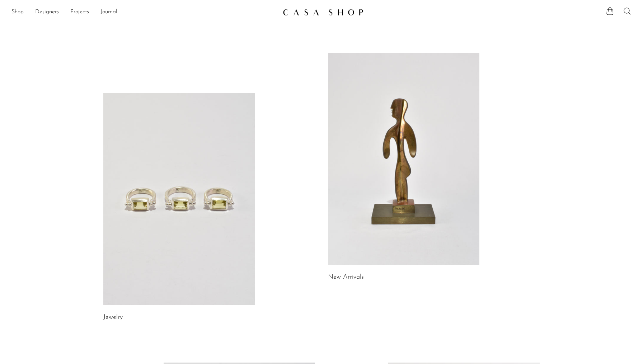  What do you see at coordinates (346, 277) in the screenshot?
I see `a: New Arrivals` at bounding box center [346, 277].